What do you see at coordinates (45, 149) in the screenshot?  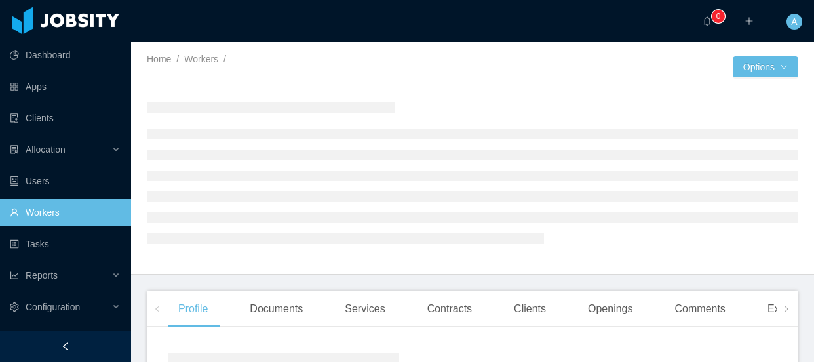 I see `span: Allocation` at bounding box center [45, 149].